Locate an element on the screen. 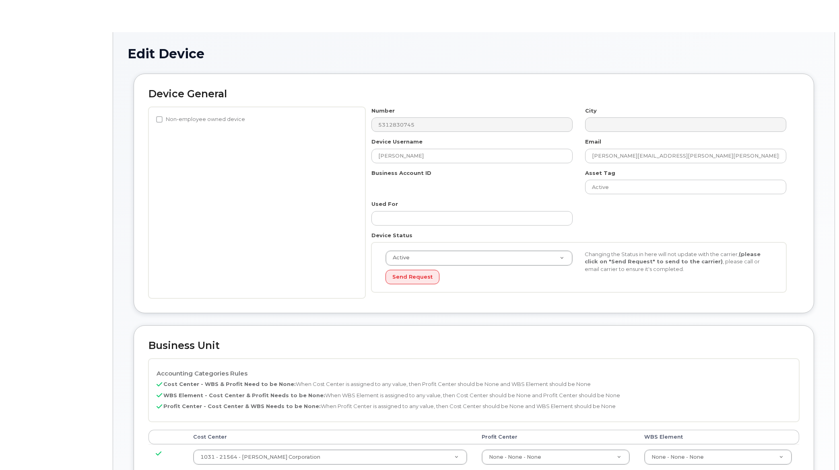 The image size is (839, 470). p: When Cost Center is assigned to any value, then Profit Center should be None and WBS Element shou... is located at coordinates (473, 384).